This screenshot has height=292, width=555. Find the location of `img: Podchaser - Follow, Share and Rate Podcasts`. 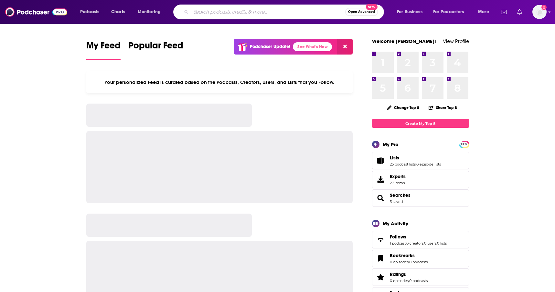

img: Podchaser - Follow, Share and Rate Podcasts is located at coordinates (36, 12).